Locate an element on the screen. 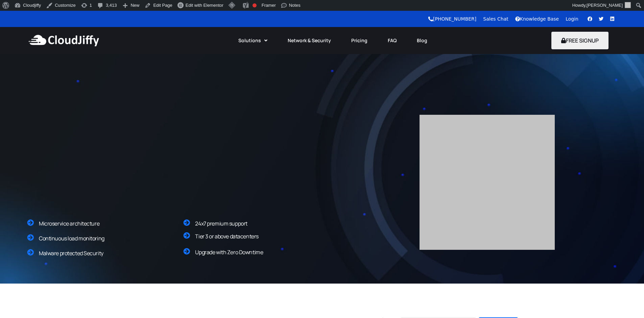  div: Focus keyphrase not set is located at coordinates (254, 5).